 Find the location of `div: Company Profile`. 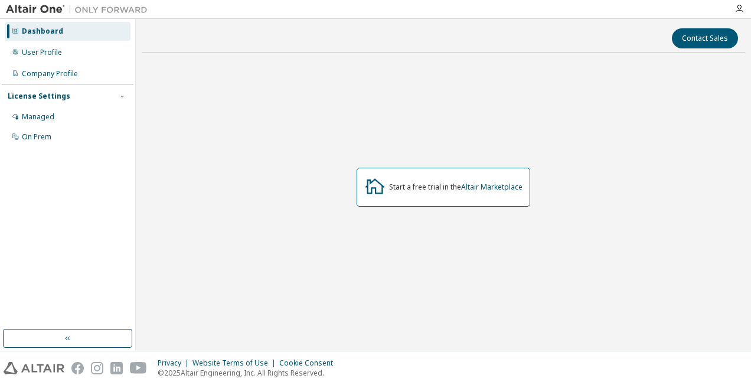

div: Company Profile is located at coordinates (50, 74).